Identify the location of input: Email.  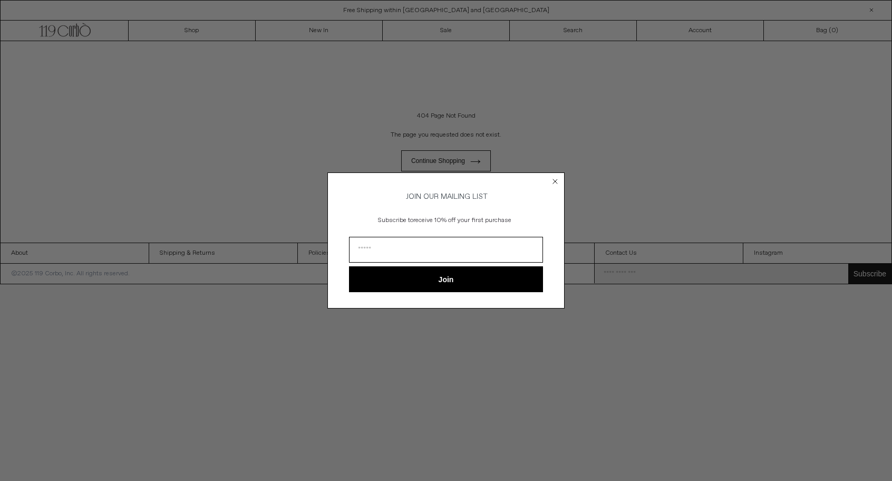
(446, 249).